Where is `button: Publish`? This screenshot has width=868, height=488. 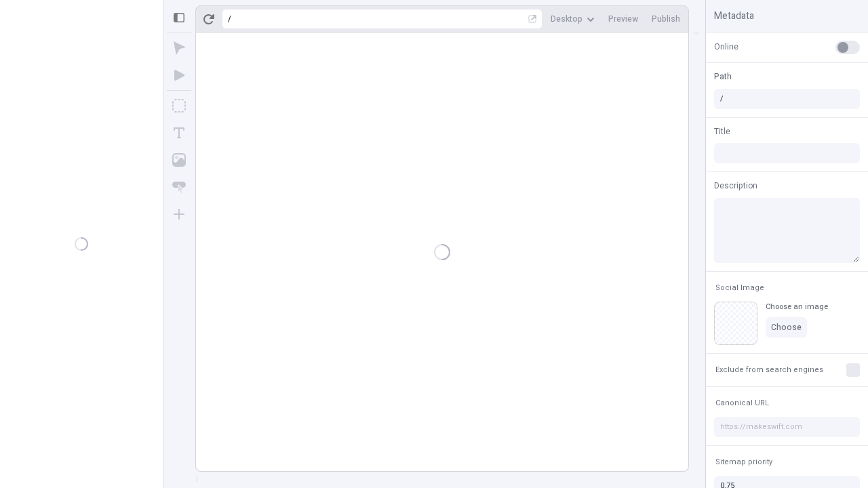
button: Publish is located at coordinates (666, 19).